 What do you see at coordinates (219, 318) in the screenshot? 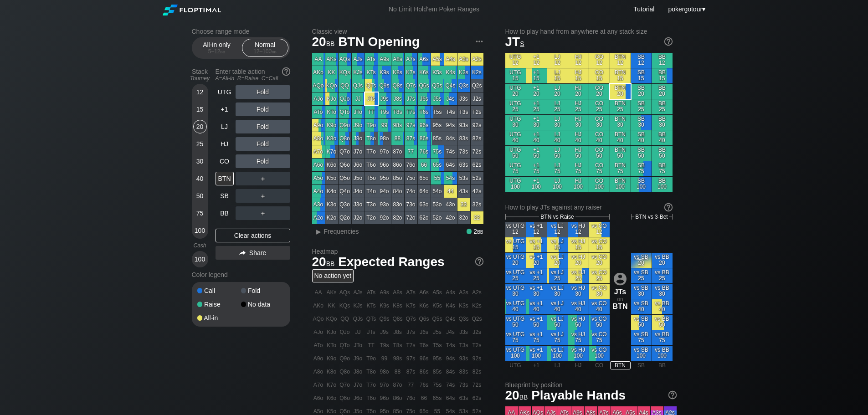
I see `div: All-in` at bounding box center [219, 318].